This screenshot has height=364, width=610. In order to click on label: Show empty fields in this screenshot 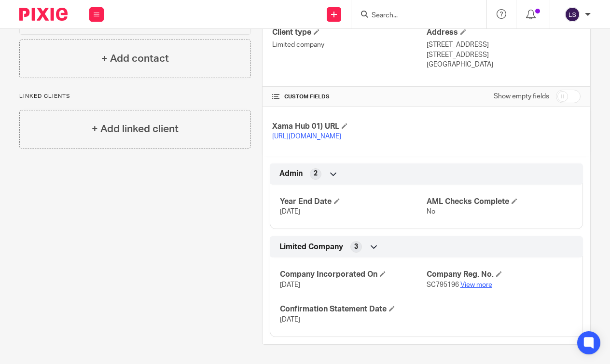, I will do `click(522, 96)`.